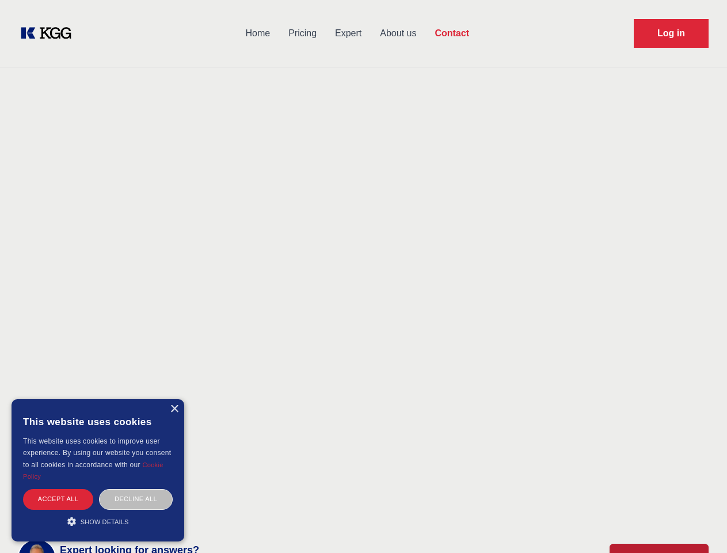  What do you see at coordinates (98, 521) in the screenshot?
I see `div: Show details` at bounding box center [98, 521].